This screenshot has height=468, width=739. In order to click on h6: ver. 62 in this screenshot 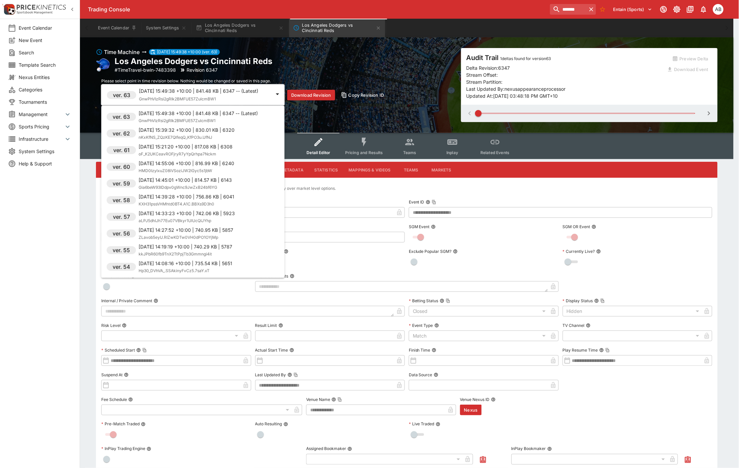, I will do `click(121, 133)`.